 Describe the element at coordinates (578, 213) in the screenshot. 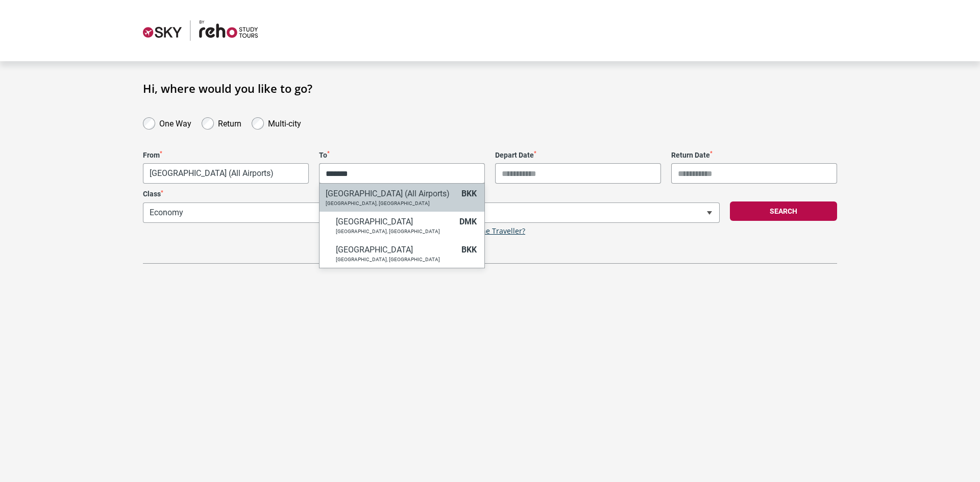

I see `span: 1 Adult` at that location.